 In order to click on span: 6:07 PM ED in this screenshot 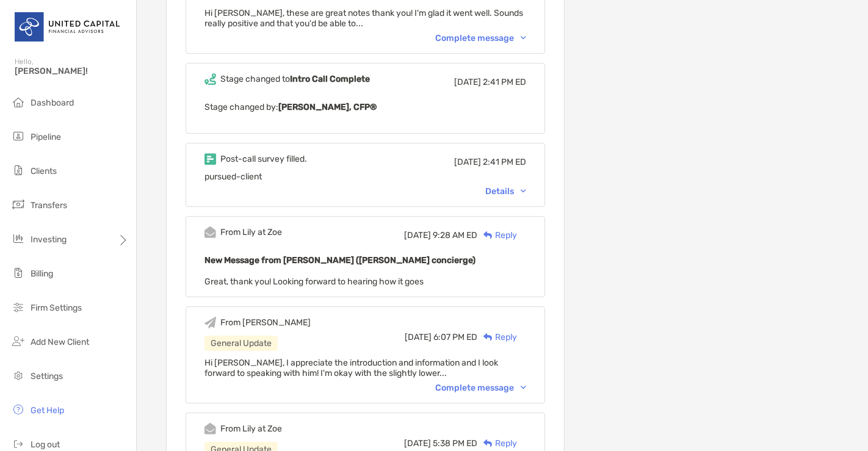, I will do `click(455, 337)`.